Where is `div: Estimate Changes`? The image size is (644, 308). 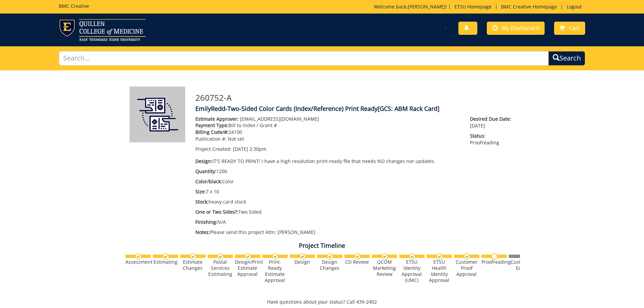 div: Estimate Changes is located at coordinates (192, 265).